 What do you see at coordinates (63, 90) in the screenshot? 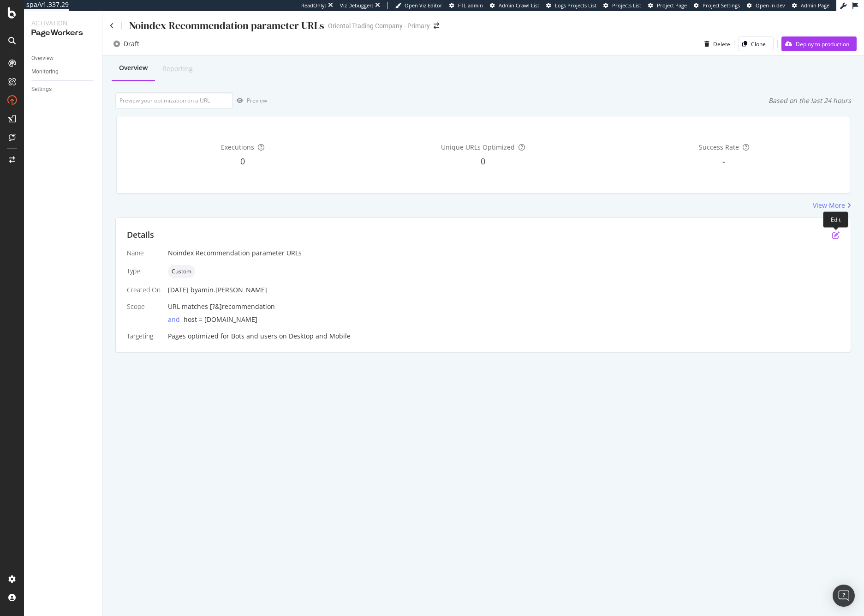
I see `a: Settings` at bounding box center [63, 90].